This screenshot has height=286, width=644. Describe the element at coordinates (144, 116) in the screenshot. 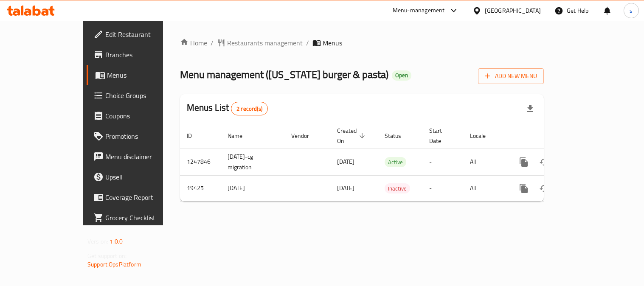

I see `span: Coupons` at that location.